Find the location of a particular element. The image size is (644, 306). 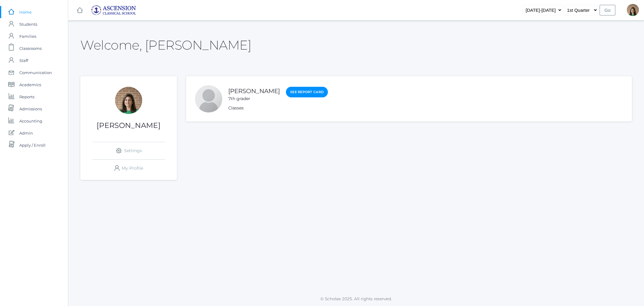

span: Classrooms is located at coordinates (31, 48).